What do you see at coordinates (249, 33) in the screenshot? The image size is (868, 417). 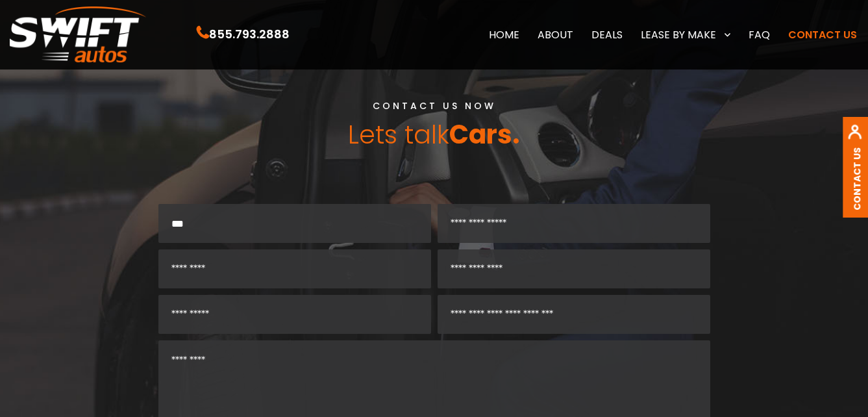 I see `span: 855.793.2888` at bounding box center [249, 33].